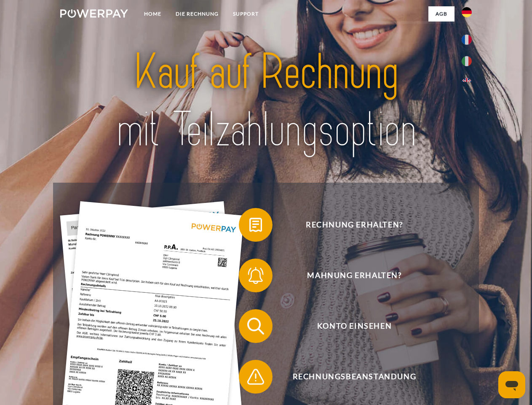 The height and width of the screenshot is (405, 532). What do you see at coordinates (467, 12) in the screenshot?
I see `img: de` at bounding box center [467, 12].